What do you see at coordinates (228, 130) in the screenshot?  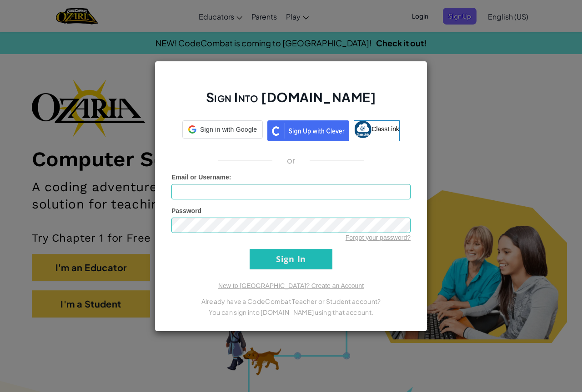 I see `span: Sign in with Google` at bounding box center [228, 130].